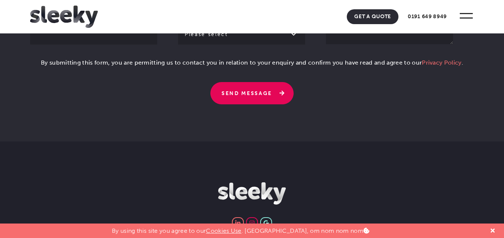 The image size is (504, 238). What do you see at coordinates (427, 17) in the screenshot?
I see `a: 0191 649 8949` at bounding box center [427, 17].